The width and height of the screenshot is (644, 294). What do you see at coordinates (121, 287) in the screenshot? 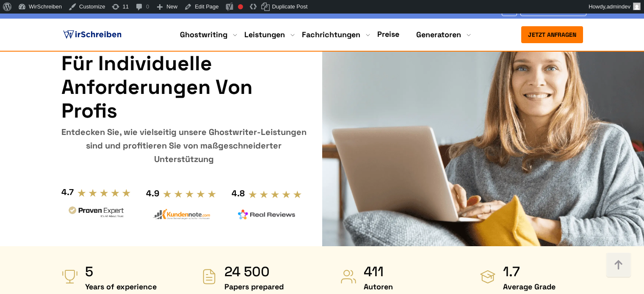
I see `span: Years of experience` at bounding box center [121, 287].